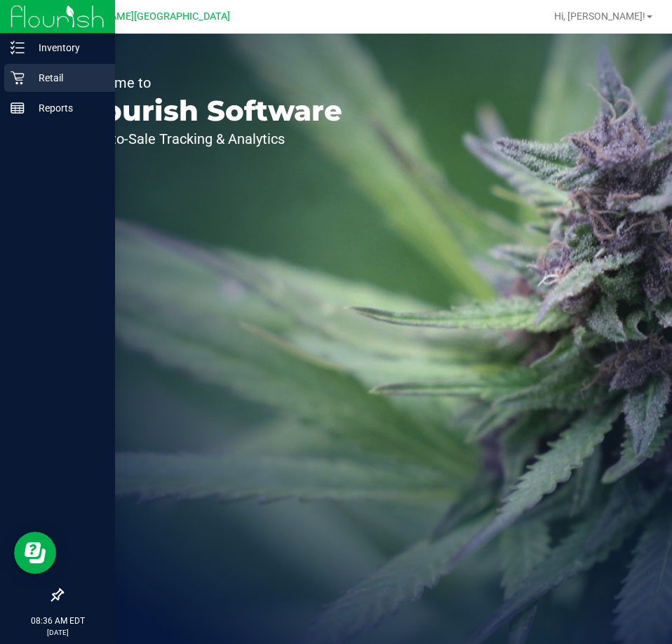 This screenshot has height=644, width=672. Describe the element at coordinates (57, 621) in the screenshot. I see `p: 08:36 AM EDT` at that location.